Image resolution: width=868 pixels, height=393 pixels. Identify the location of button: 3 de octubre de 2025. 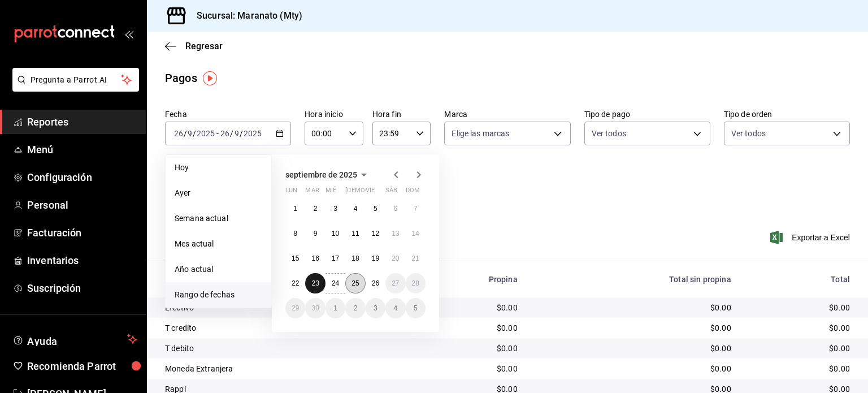
(375, 308).